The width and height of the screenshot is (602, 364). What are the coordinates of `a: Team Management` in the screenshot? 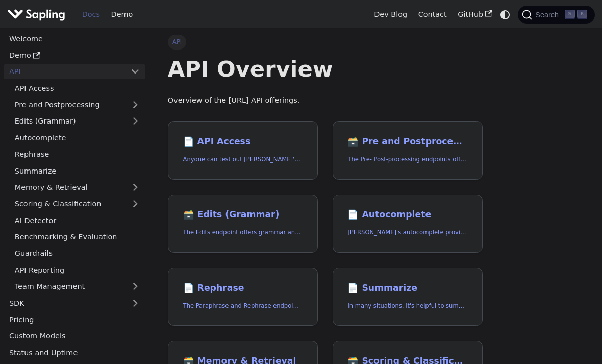 It's located at (77, 286).